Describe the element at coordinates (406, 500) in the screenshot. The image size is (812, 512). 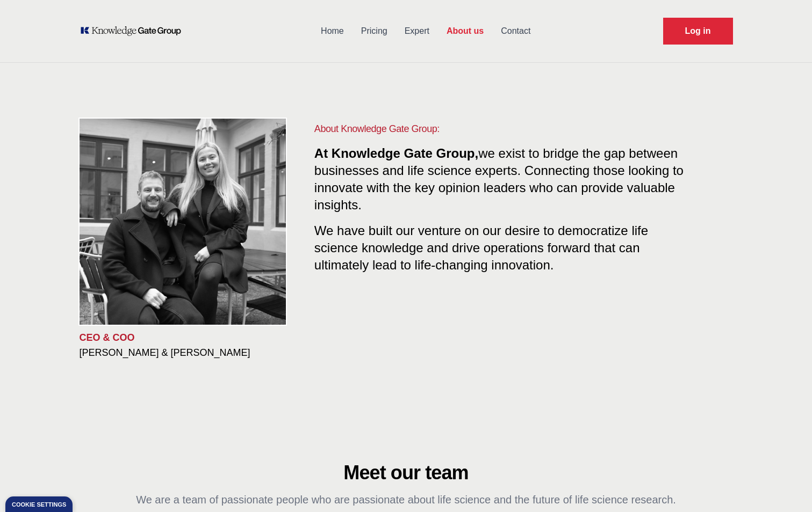
I see `p: We are a team of passionate people who are passionate about life science and the future of life s...` at that location.